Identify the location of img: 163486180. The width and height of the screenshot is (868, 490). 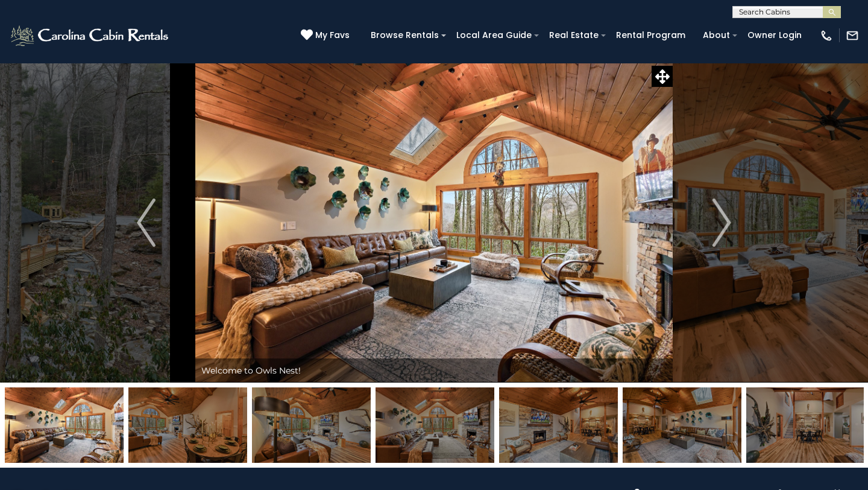
(187, 425).